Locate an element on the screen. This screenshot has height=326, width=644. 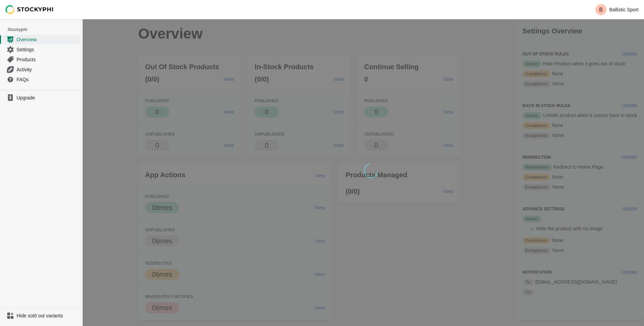
span: Upgrade is located at coordinates (47, 98).